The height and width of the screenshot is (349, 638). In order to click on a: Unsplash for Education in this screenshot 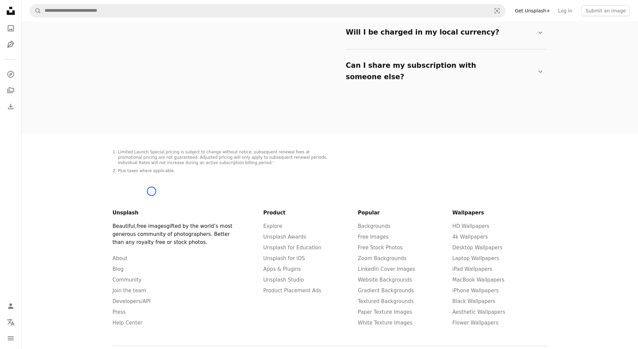, I will do `click(292, 247)`.